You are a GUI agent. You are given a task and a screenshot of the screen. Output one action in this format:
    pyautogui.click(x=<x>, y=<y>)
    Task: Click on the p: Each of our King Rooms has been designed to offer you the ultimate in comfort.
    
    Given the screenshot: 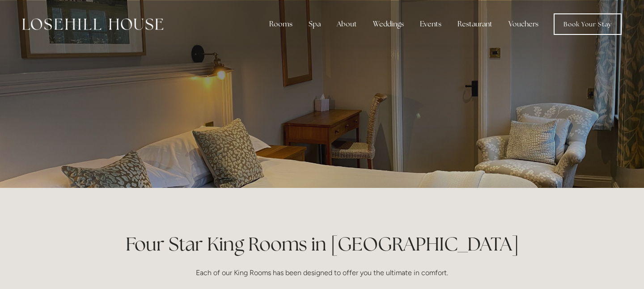 What is the action you would take?
    pyautogui.click(x=322, y=272)
    